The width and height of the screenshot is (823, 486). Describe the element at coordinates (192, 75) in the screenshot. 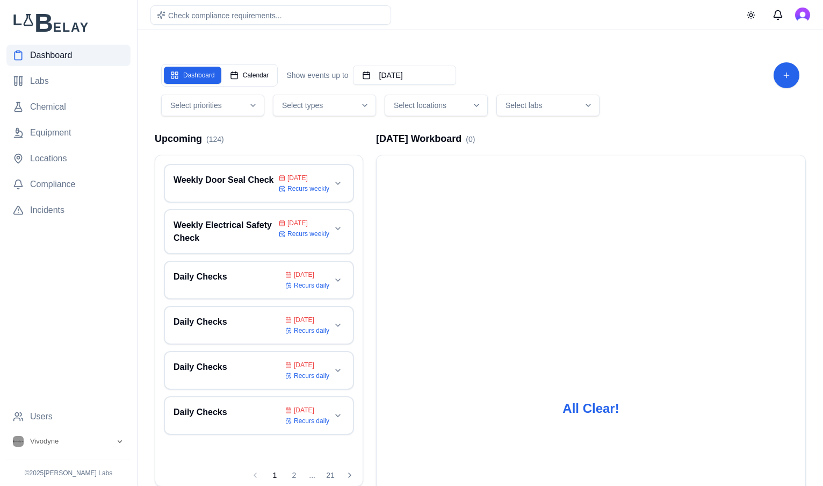

I see `button: Dashboard` at that location.